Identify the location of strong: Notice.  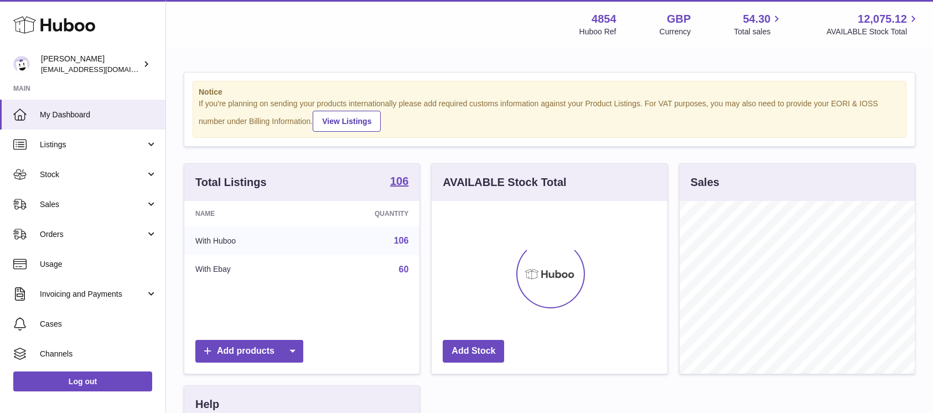
(549, 92).